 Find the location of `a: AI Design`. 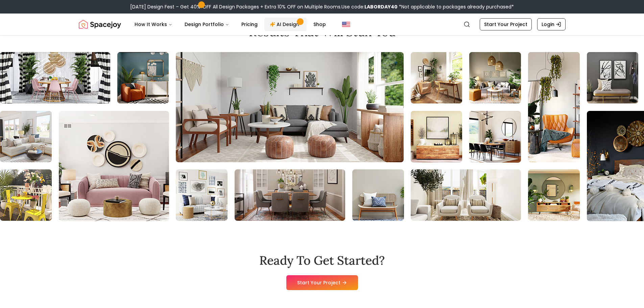

a: AI Design is located at coordinates (285, 24).